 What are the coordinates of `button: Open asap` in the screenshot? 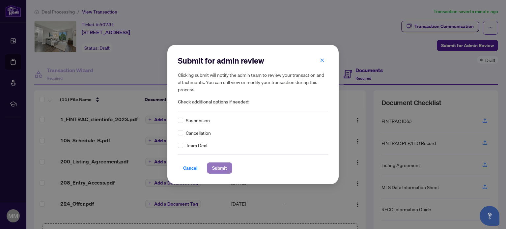 It's located at (490, 216).